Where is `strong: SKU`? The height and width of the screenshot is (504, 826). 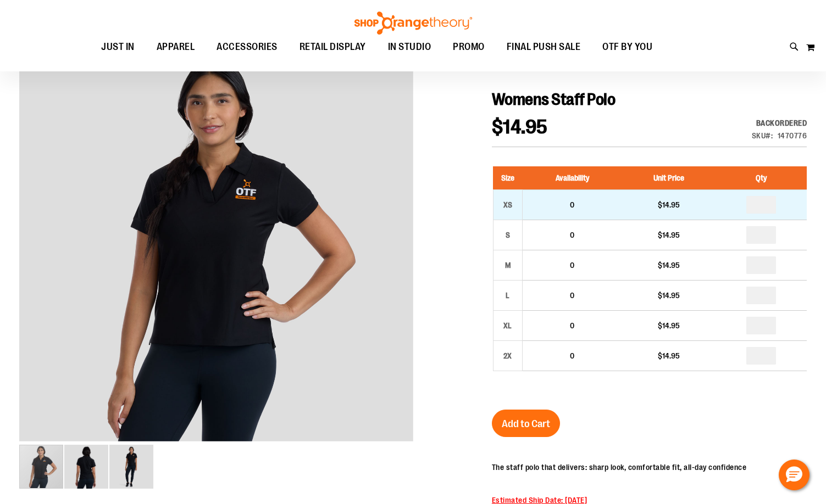
strong: SKU is located at coordinates (763, 136).